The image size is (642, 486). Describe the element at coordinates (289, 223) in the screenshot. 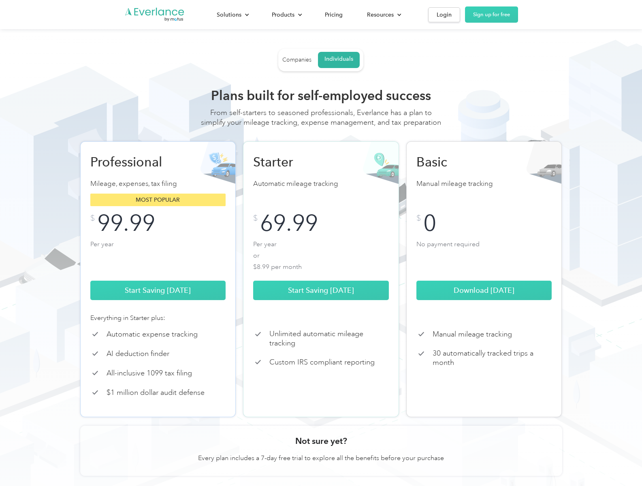

I see `div: 69.99` at that location.